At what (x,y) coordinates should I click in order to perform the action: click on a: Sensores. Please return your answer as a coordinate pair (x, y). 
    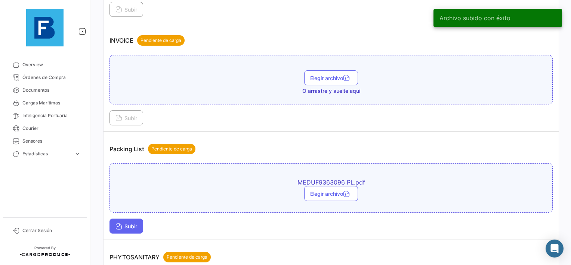
    Looking at the image, I should click on (45, 141).